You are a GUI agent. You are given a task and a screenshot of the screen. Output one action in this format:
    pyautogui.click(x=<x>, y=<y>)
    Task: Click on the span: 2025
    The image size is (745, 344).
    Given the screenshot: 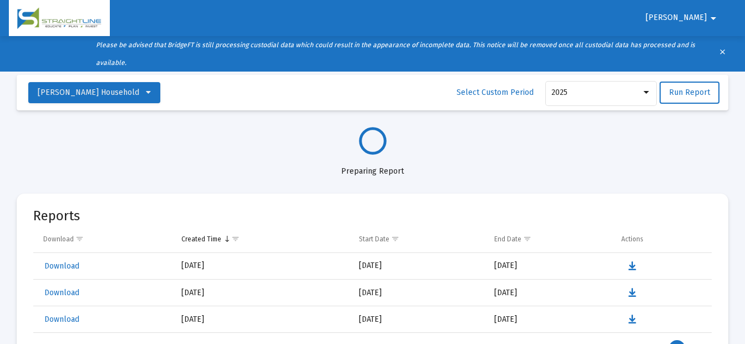 What is the action you would take?
    pyautogui.click(x=559, y=92)
    